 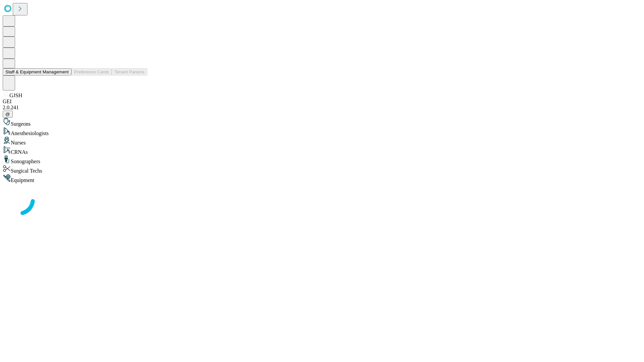 I want to click on div: Nurses, so click(x=322, y=141).